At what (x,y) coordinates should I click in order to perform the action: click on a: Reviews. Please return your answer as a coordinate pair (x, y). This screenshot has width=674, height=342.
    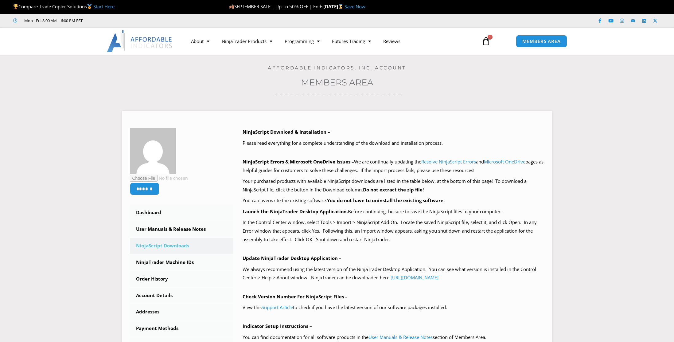
    Looking at the image, I should click on (392, 41).